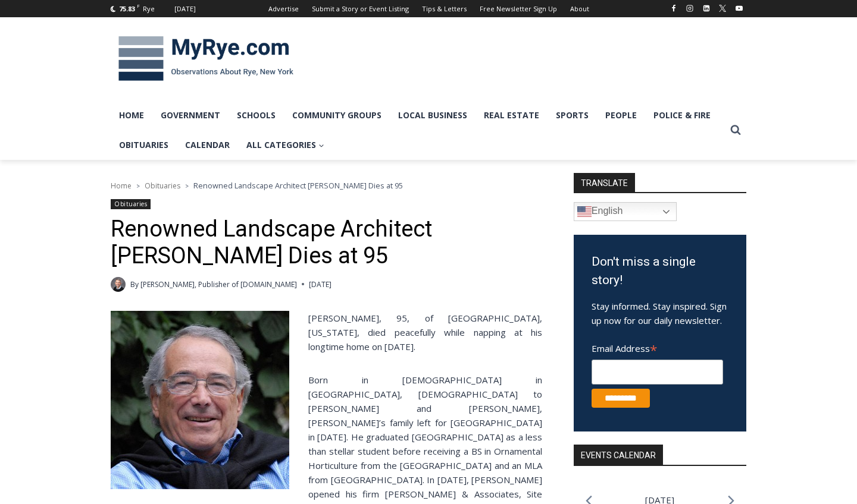  What do you see at coordinates (706, 9) in the screenshot?
I see `a: Linkedin` at bounding box center [706, 9].